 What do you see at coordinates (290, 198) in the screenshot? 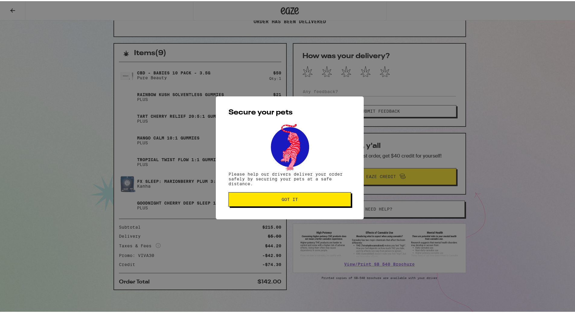
I see `span: Got it` at bounding box center [290, 198].